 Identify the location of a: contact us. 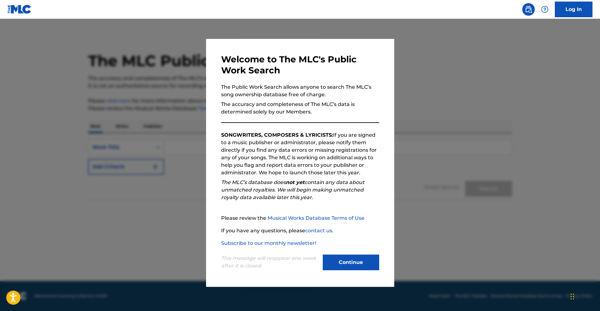
(319, 231).